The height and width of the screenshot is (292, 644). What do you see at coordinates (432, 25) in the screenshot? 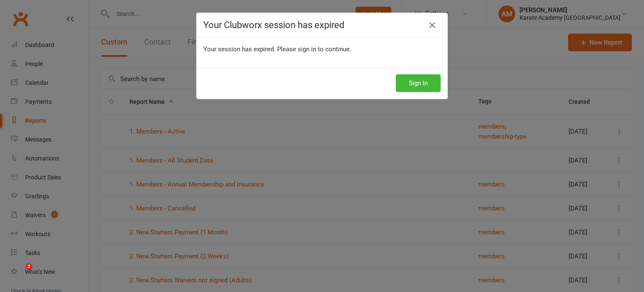
I see `a: Close` at bounding box center [432, 25].